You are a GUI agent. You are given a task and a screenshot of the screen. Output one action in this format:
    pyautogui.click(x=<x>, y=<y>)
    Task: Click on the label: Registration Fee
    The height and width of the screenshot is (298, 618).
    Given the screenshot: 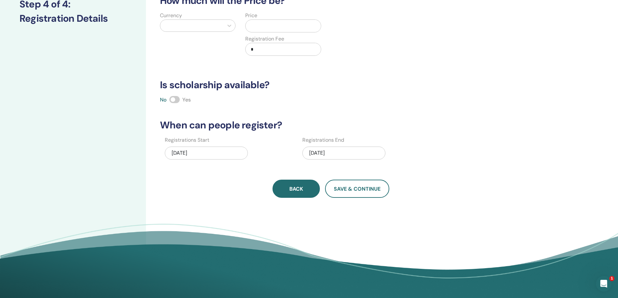 What is the action you would take?
    pyautogui.click(x=265, y=39)
    